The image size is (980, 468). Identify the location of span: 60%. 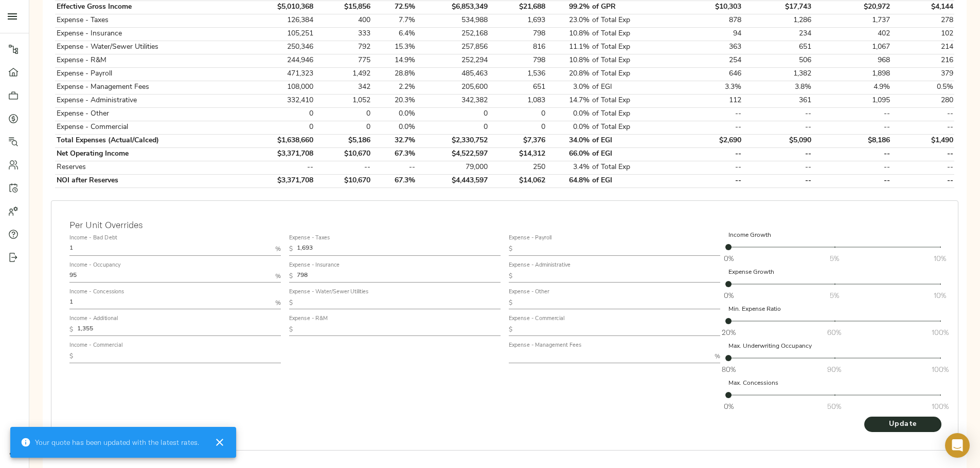
(834, 332).